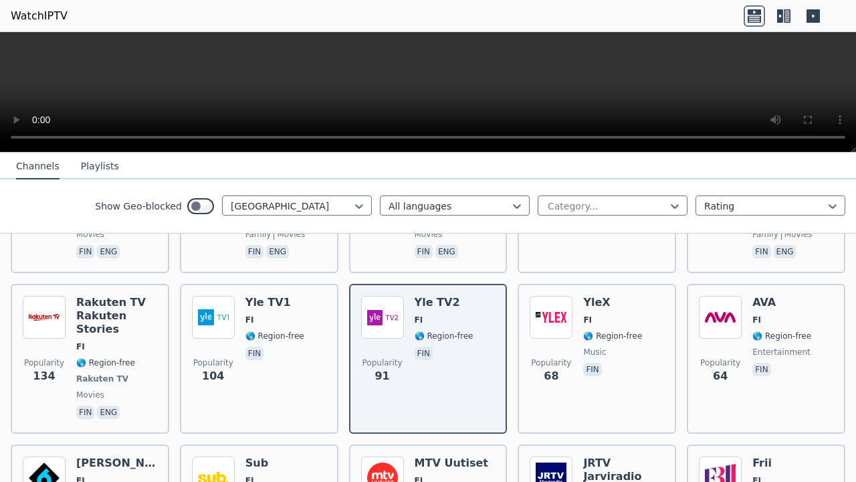  I want to click on span: Rakuten TV, so click(102, 379).